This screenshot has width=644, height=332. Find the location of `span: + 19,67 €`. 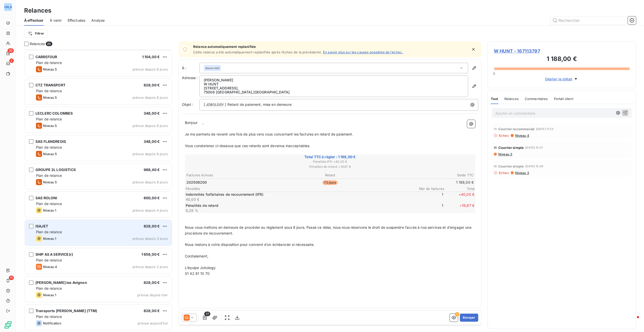

span: + 19,67 € is located at coordinates (459, 208).